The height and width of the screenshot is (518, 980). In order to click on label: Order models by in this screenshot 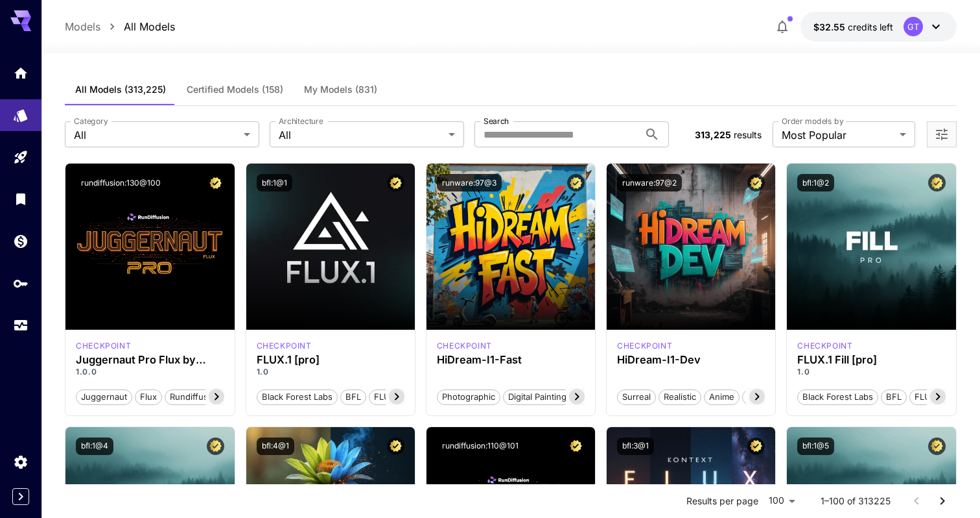, I will do `click(813, 121)`.